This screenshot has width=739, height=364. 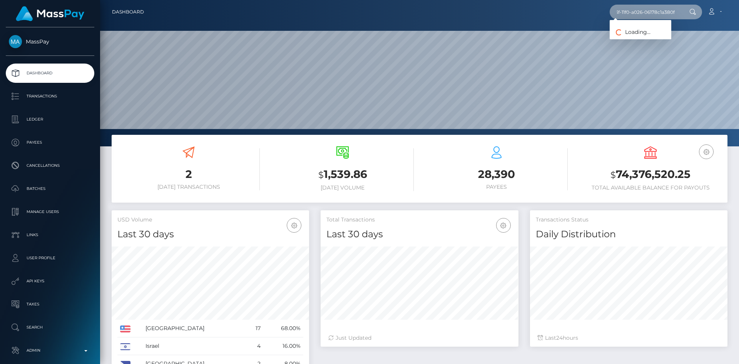 I want to click on h6: Total Available Balance for Payouts, so click(x=650, y=187).